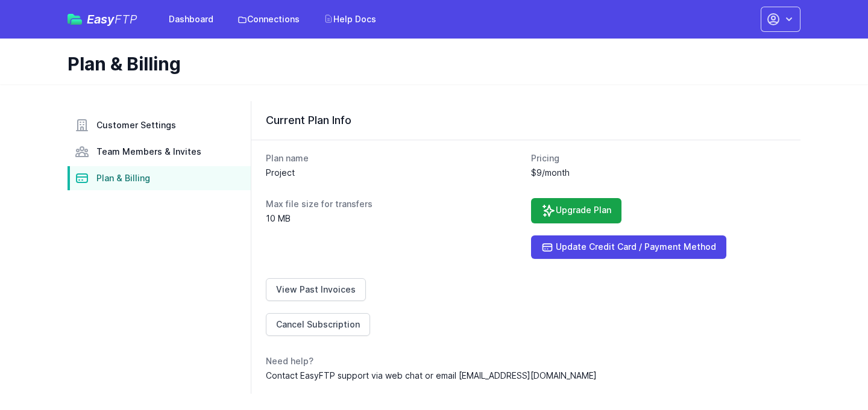 The width and height of the screenshot is (868, 410). Describe the element at coordinates (191, 20) in the screenshot. I see `a: Dashboard` at that location.